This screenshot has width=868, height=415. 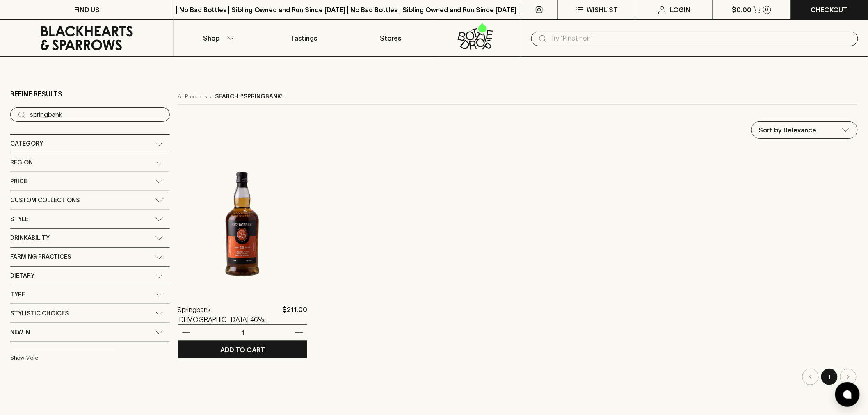 What do you see at coordinates (90, 200) in the screenshot?
I see `div: Custom Collections` at bounding box center [90, 200].